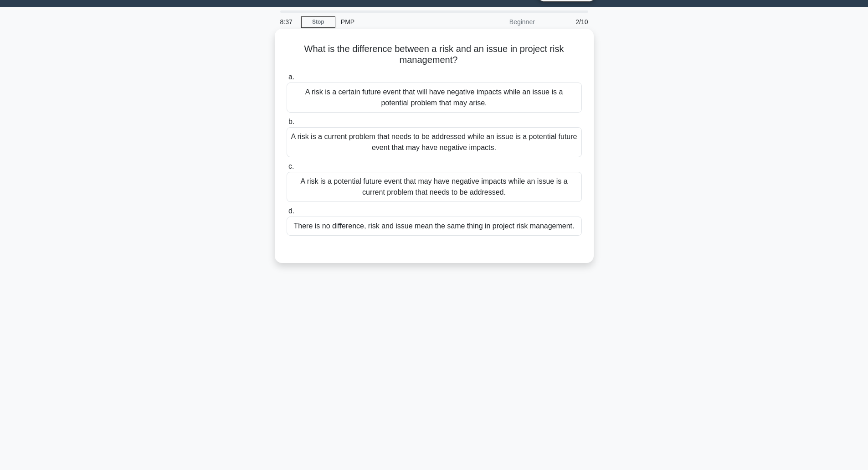 The image size is (868, 470). Describe the element at coordinates (291, 121) in the screenshot. I see `span: b.` at that location.